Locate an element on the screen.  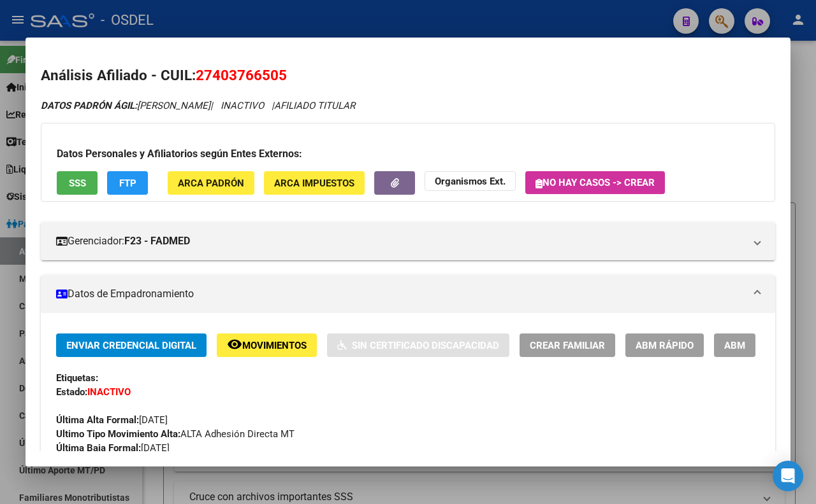
button: No hay casos -> Crear is located at coordinates (595, 183).